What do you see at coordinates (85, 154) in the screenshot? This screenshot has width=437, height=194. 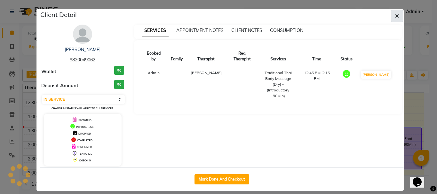 I see `span: TENTATIVE` at bounding box center [85, 154].